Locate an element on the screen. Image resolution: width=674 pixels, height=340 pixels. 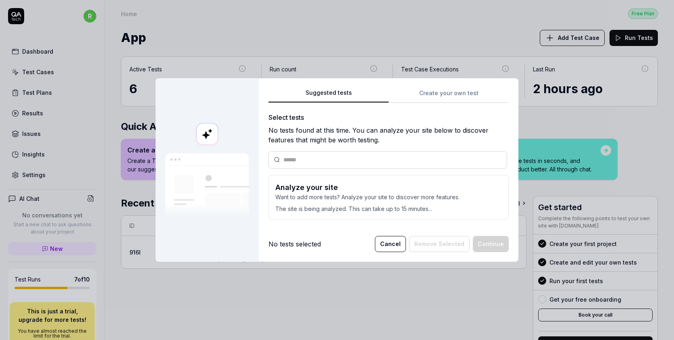
img: Our AI scans your site and suggests things to test is located at coordinates (207, 185).